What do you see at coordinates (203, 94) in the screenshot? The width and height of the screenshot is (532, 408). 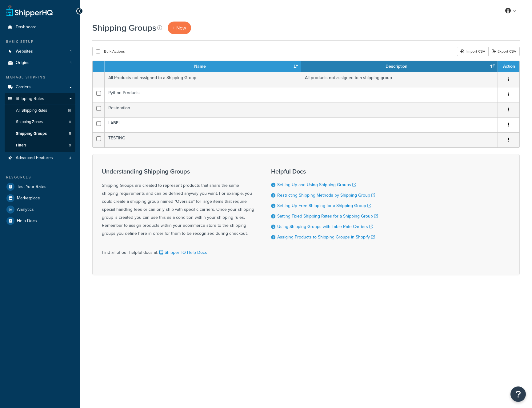 I see `td: Python Products` at bounding box center [203, 94].